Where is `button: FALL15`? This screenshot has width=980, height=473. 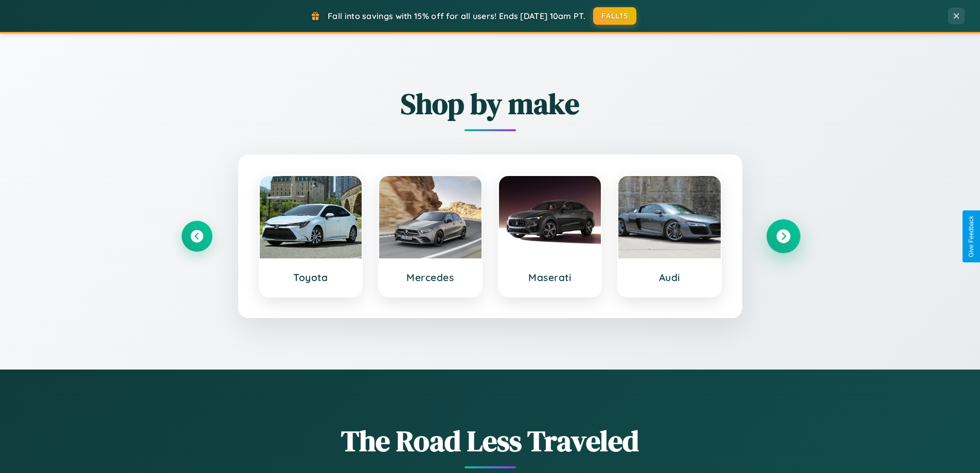 button: FALL15 is located at coordinates (615, 16).